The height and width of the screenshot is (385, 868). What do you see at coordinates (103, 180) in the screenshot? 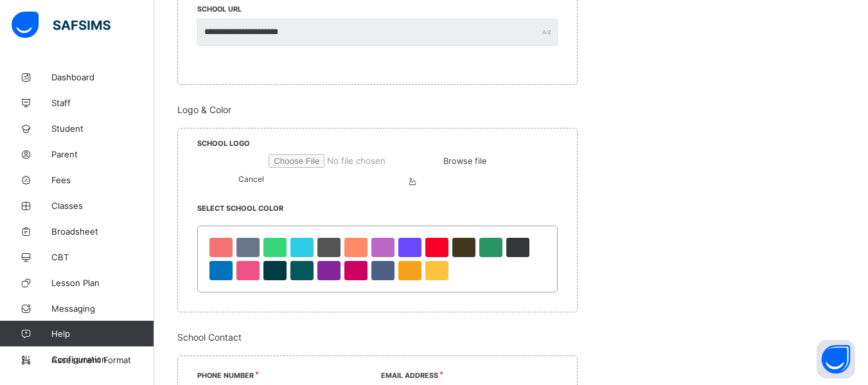
I see `span: Fees` at bounding box center [103, 180].